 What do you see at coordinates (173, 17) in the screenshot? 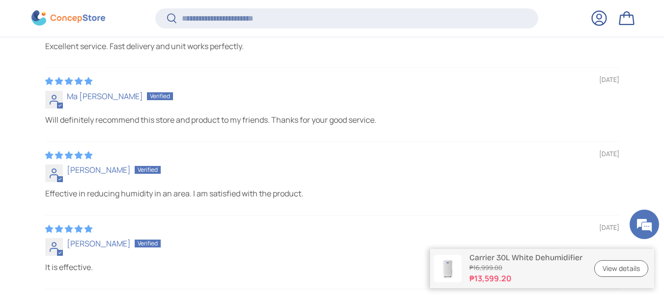
I see `div: Minimize live chat window` at bounding box center [173, 17].